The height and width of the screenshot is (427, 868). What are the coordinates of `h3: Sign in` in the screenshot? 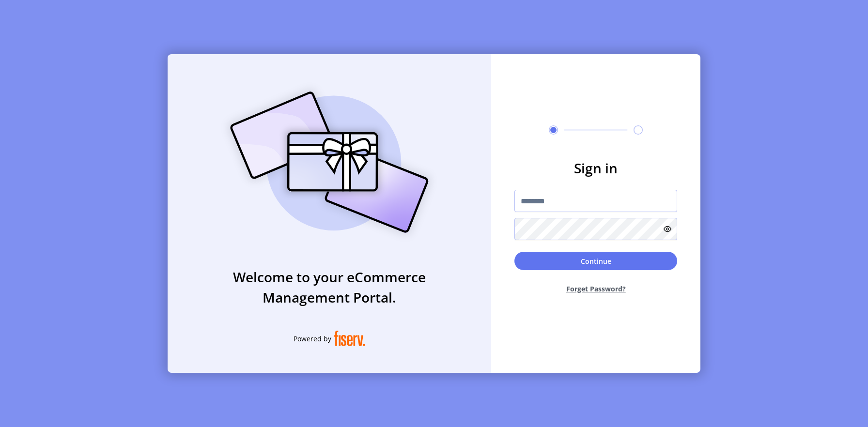 It's located at (596, 168).